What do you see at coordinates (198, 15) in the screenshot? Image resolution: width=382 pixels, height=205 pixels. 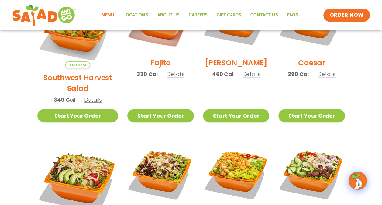 I see `a: Careers` at bounding box center [198, 15].